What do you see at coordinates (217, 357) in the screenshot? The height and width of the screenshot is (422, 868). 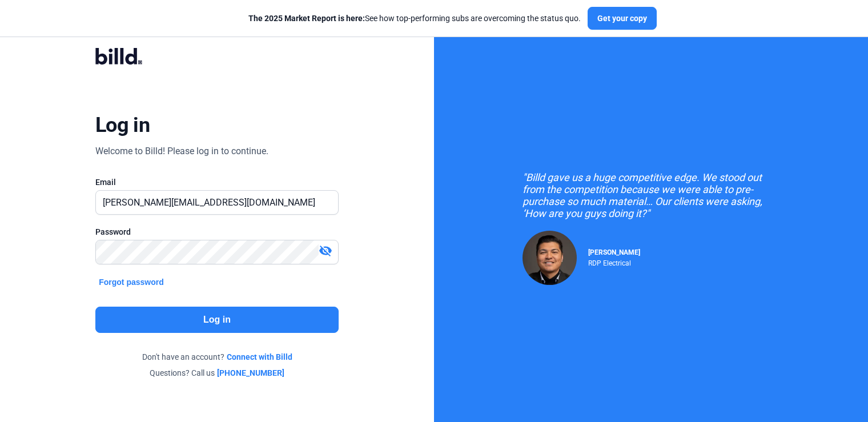 I see `div: Don't have an account?` at bounding box center [217, 357].